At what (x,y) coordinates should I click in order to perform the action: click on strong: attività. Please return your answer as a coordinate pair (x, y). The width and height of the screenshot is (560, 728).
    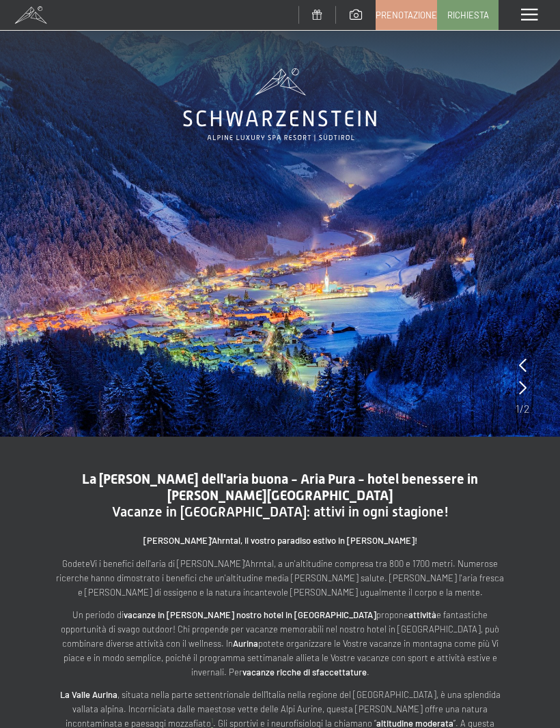
    Looking at the image, I should click on (422, 615).